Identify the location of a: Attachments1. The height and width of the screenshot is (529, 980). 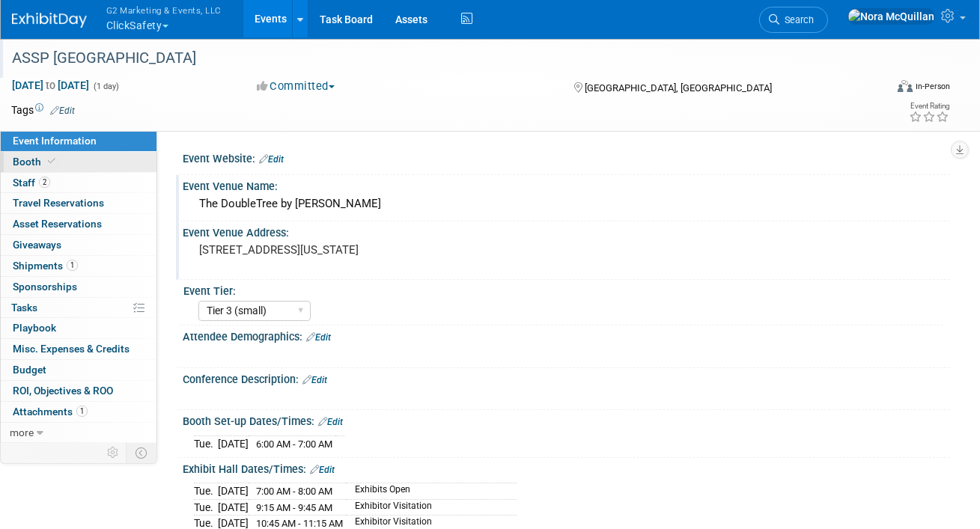
(79, 411).